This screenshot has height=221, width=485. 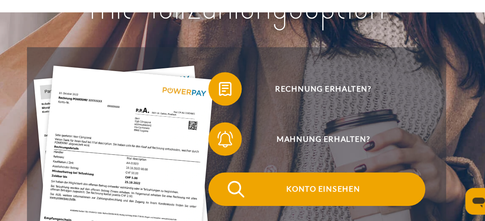 I want to click on img: de, so click(x=425, y=11).